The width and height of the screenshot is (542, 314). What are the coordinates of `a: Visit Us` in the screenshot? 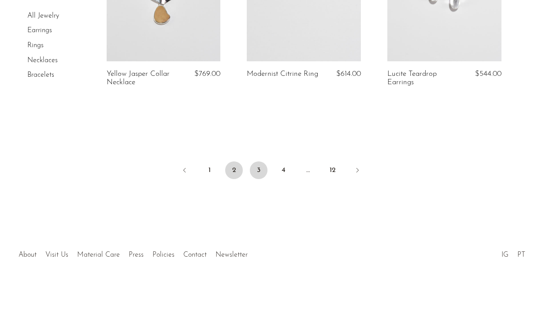 It's located at (57, 255).